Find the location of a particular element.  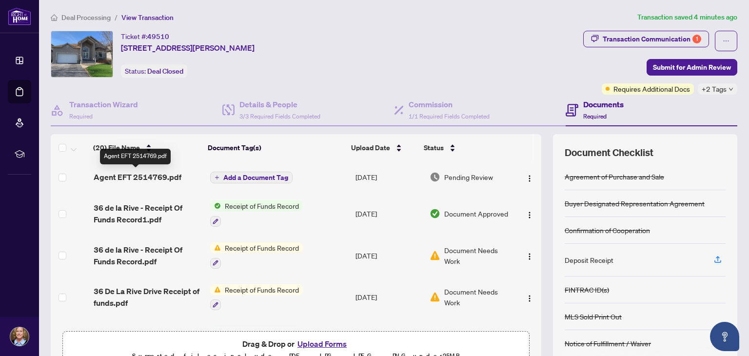

span: 36 De La Rive Drive Receipt of funds.pdf is located at coordinates (148, 297).